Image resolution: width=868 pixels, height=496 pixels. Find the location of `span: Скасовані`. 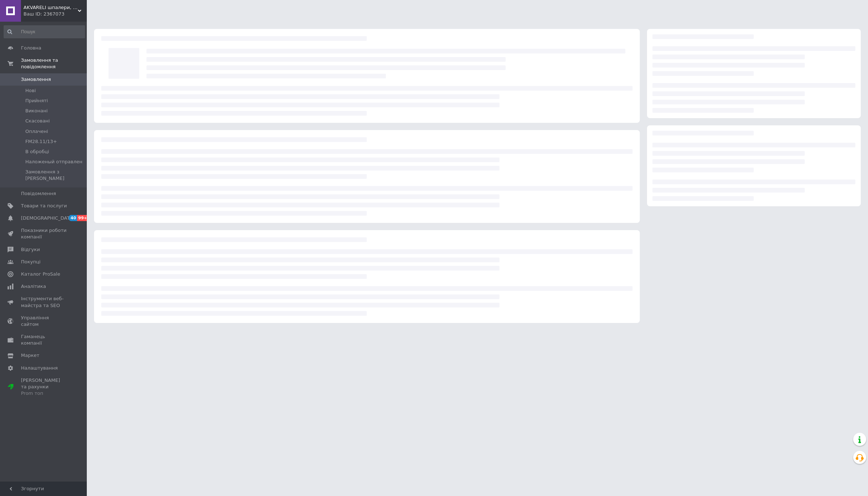

span: Скасовані is located at coordinates (38, 121).